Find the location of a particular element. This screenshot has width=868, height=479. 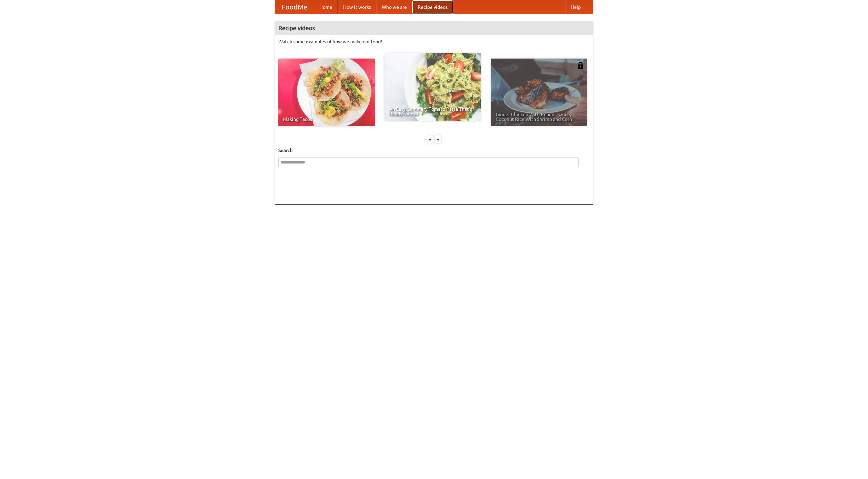

span: Making Tacos is located at coordinates (326, 119).